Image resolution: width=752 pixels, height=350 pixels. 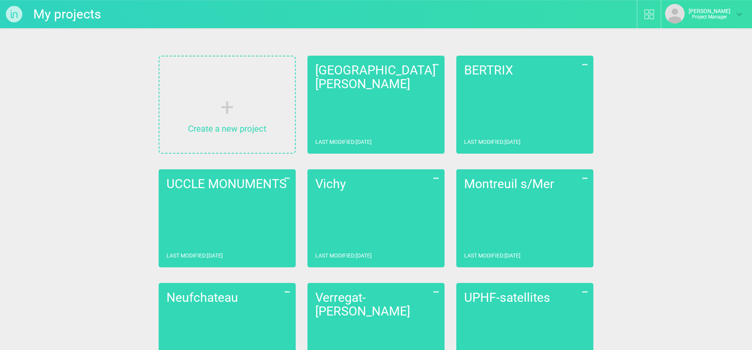 I want to click on h2: UPHF-satellites, so click(x=525, y=297).